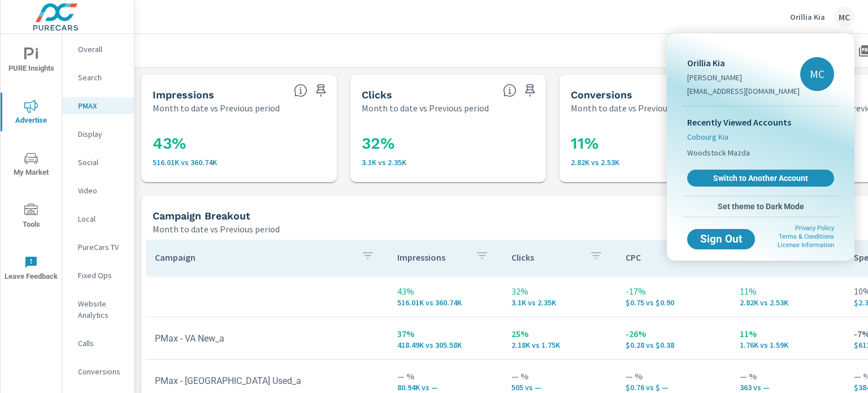 This screenshot has width=868, height=393. What do you see at coordinates (761, 122) in the screenshot?
I see `p: Recently Viewed Accounts` at bounding box center [761, 122].